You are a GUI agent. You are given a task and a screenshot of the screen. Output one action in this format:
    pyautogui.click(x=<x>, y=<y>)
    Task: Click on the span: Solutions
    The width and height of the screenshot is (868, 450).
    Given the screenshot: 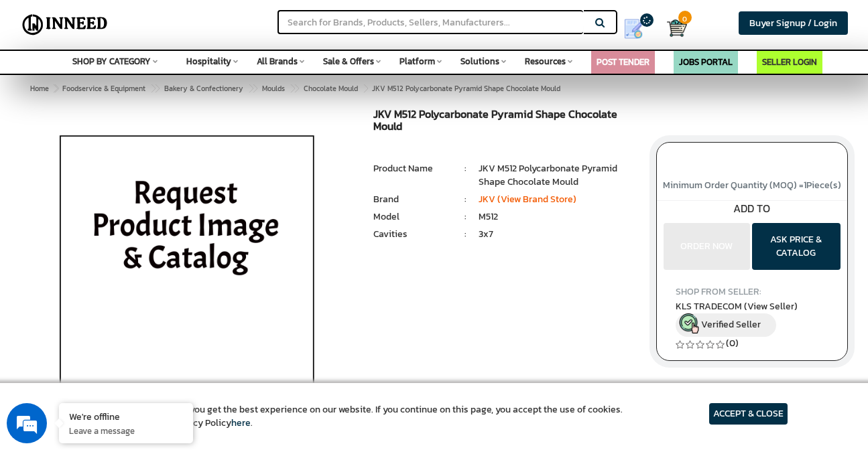 What is the action you would take?
    pyautogui.click(x=479, y=61)
    